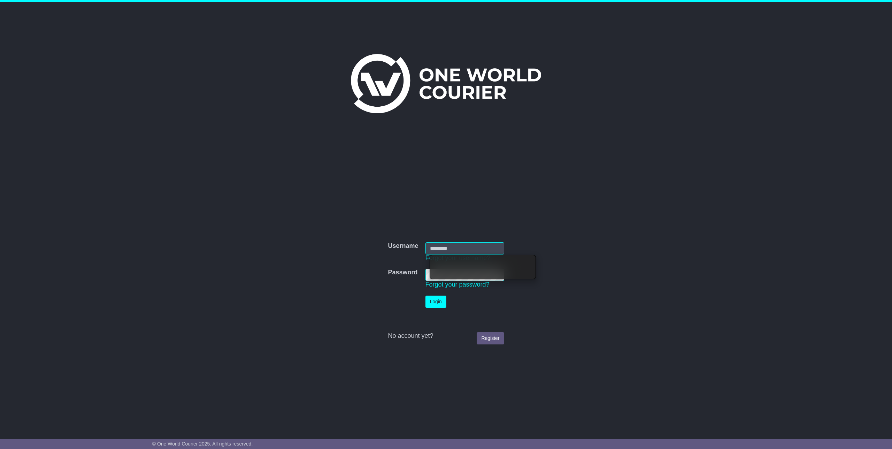 This screenshot has width=892, height=449. I want to click on a: Forgot your username?, so click(458, 258).